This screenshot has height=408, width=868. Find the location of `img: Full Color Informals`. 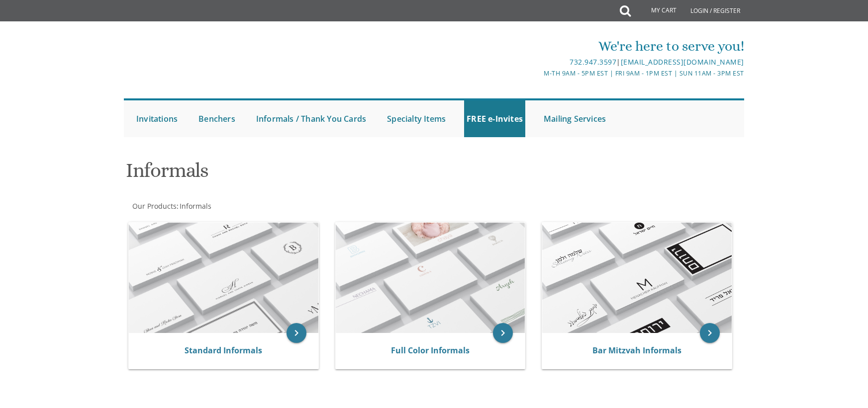

img: Full Color Informals is located at coordinates (430, 278).